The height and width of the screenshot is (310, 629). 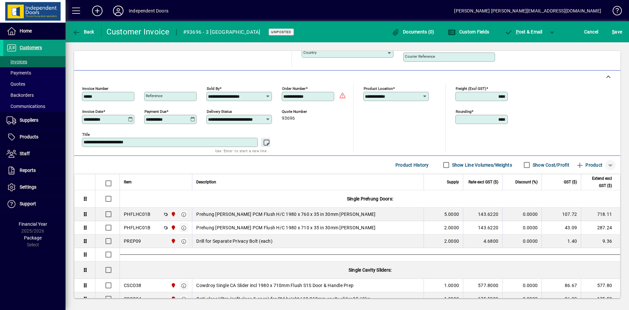 What do you see at coordinates (34, 187) in the screenshot?
I see `a: Settings` at bounding box center [34, 187].